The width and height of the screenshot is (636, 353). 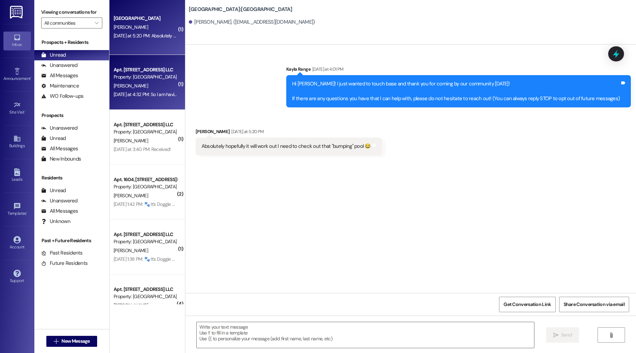 I want to click on div: New Inbounds, so click(x=61, y=159).